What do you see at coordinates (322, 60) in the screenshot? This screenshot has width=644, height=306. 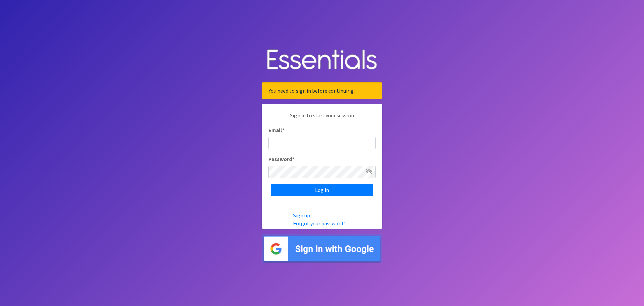 I see `img: Human Essentials` at bounding box center [322, 60].